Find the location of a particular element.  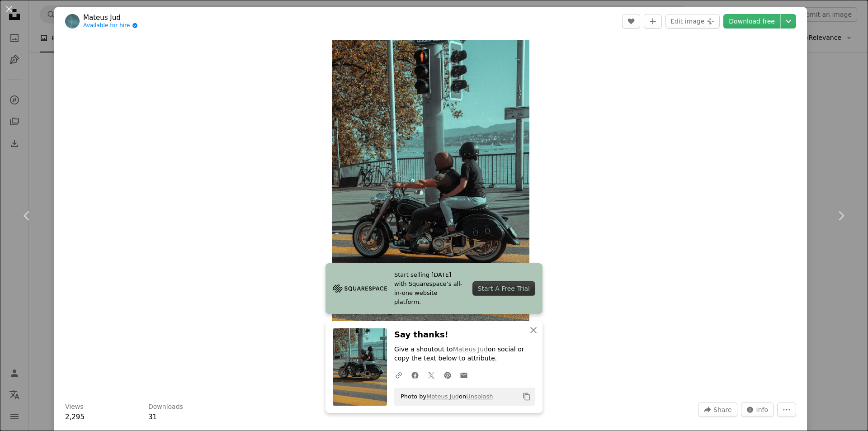

button: Add to Collection is located at coordinates (653, 21).